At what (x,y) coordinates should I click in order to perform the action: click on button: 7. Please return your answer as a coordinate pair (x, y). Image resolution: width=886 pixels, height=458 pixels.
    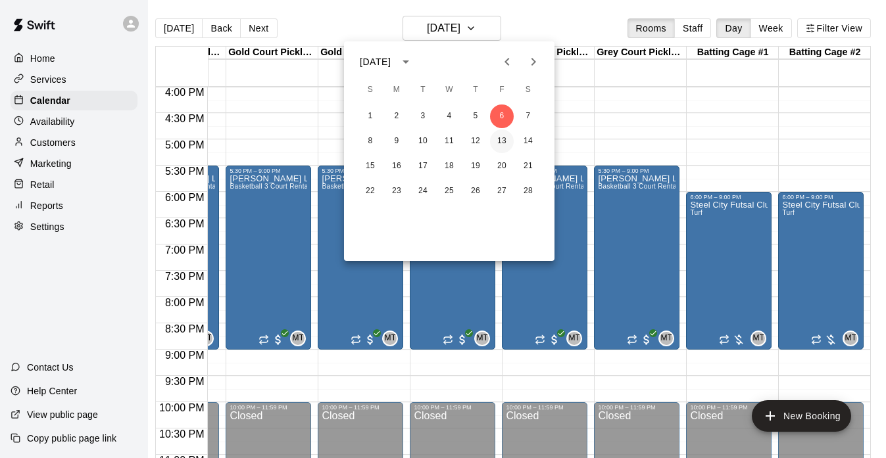
    Looking at the image, I should click on (528, 116).